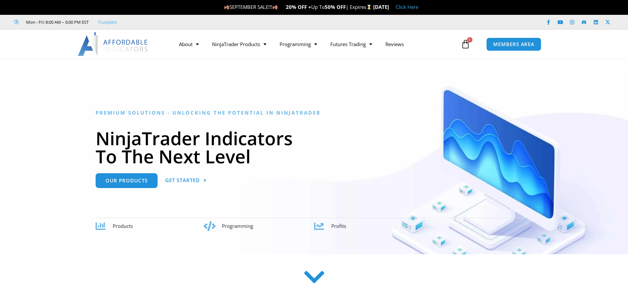 This screenshot has height=300, width=628. What do you see at coordinates (316, 44) in the screenshot?
I see `nav: Menu` at bounding box center [316, 44].